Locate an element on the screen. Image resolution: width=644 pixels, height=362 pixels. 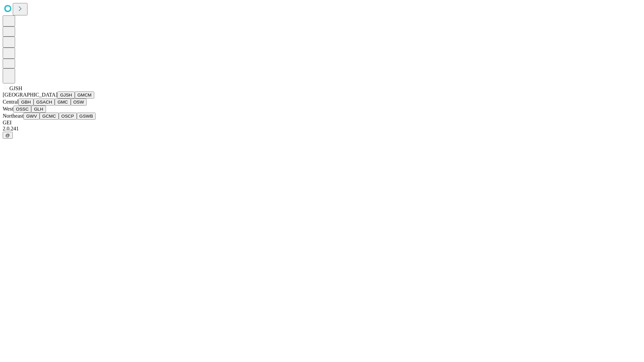
button: OSW is located at coordinates (79, 102).